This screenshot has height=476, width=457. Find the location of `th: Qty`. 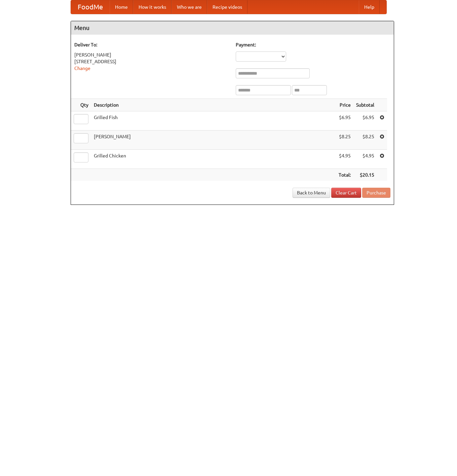

th: Qty is located at coordinates (81, 105).